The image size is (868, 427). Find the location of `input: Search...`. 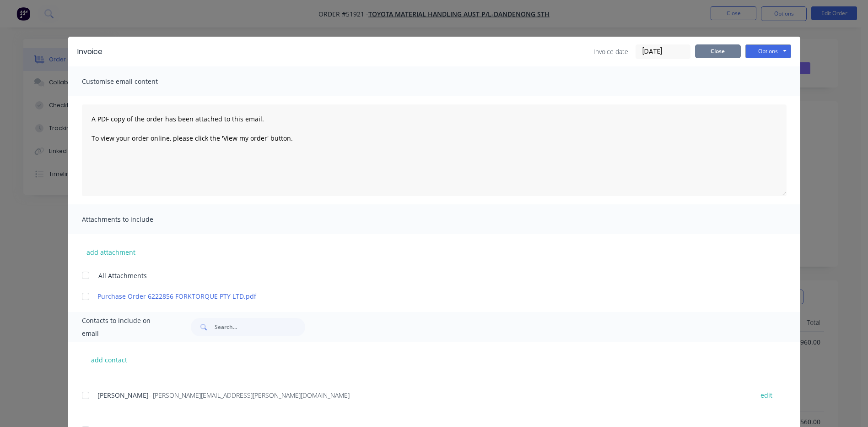

input: Search... is located at coordinates (260, 327).